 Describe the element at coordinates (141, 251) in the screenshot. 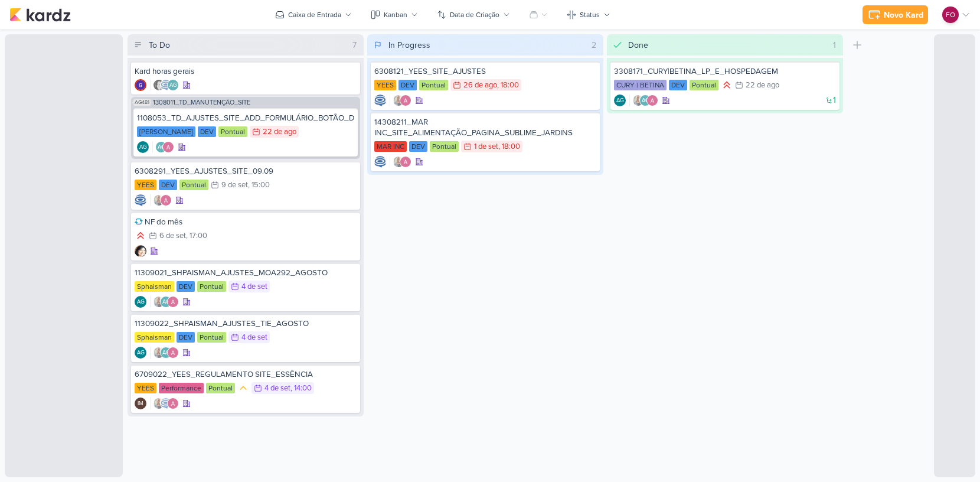

I see `img: Lucimara Paz` at that location.